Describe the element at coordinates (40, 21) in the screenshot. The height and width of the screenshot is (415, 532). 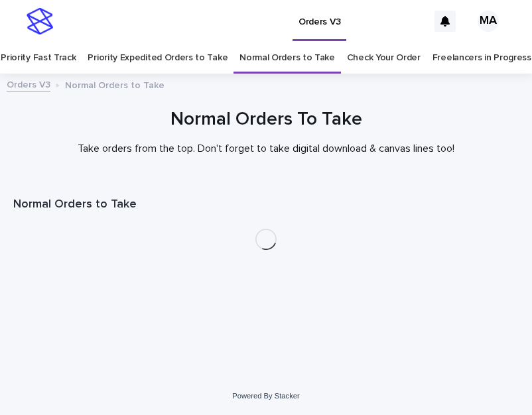
I see `img: stacker-logo-s-only.png` at that location.